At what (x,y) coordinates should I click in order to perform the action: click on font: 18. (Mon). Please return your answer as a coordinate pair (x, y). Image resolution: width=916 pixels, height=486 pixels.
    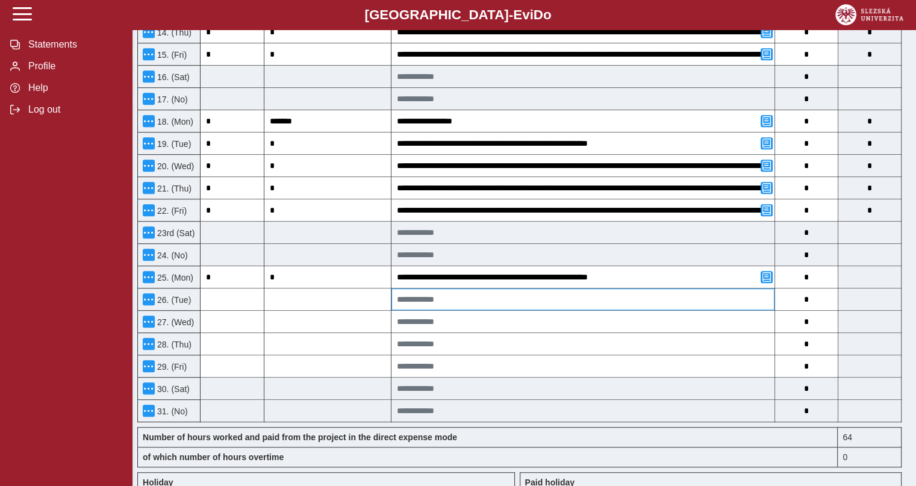
    Looking at the image, I should click on (175, 122).